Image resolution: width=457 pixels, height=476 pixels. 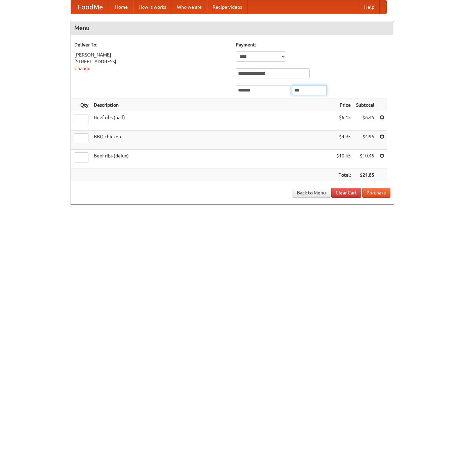 What do you see at coordinates (313, 45) in the screenshot?
I see `h5: Payment:` at bounding box center [313, 45].